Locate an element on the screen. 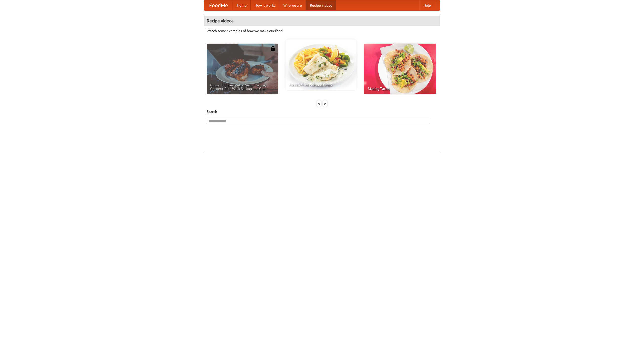 This screenshot has height=356, width=644. img: 483408.png is located at coordinates (273, 49).